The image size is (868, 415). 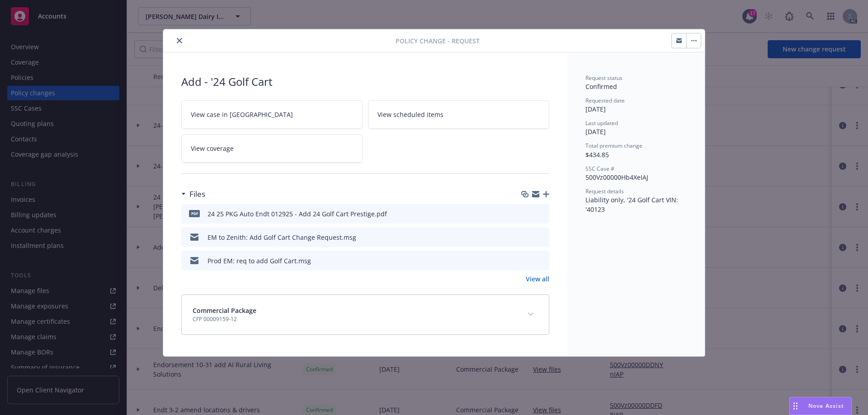 I want to click on span: 500Vz00000Hb4XeIAJ, so click(x=617, y=177).